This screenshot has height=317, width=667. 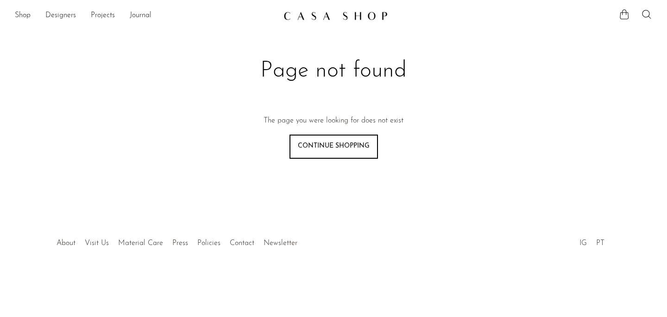 I want to click on a: Projects, so click(x=103, y=16).